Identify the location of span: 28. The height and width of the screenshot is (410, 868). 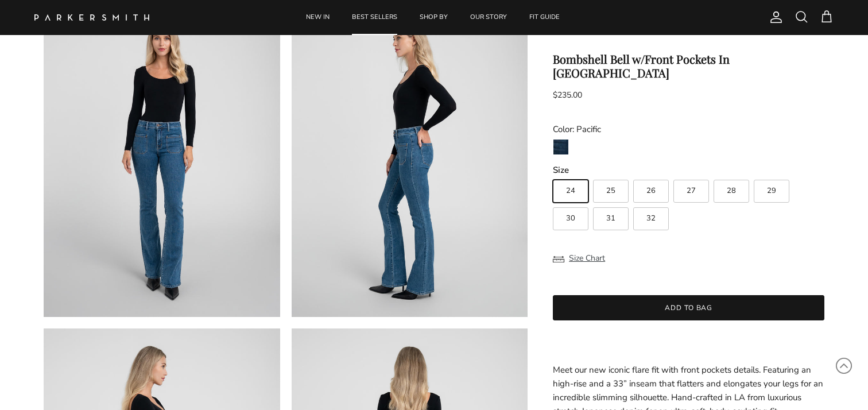
(731, 191).